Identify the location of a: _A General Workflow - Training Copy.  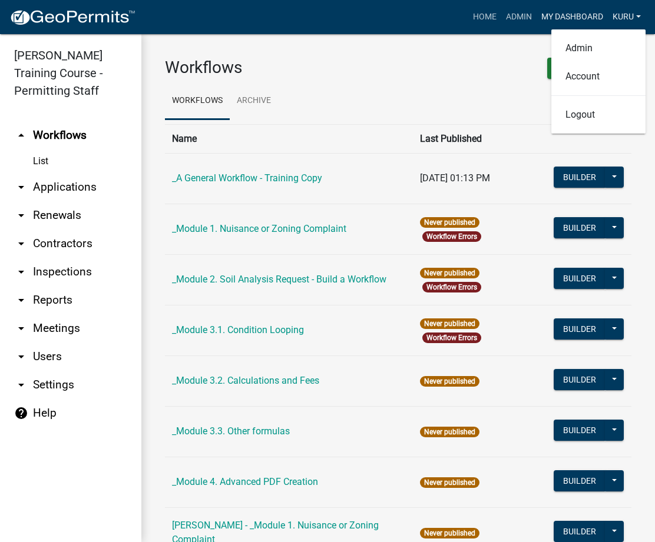
(247, 178).